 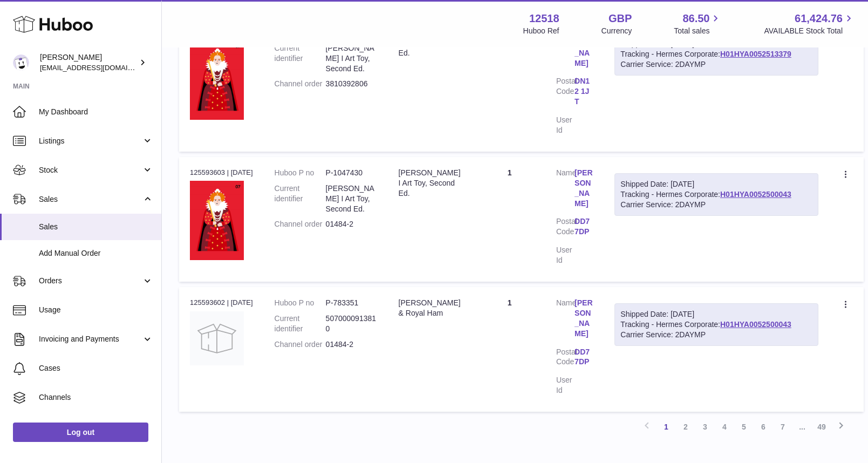 I want to click on a: Log out, so click(x=80, y=432).